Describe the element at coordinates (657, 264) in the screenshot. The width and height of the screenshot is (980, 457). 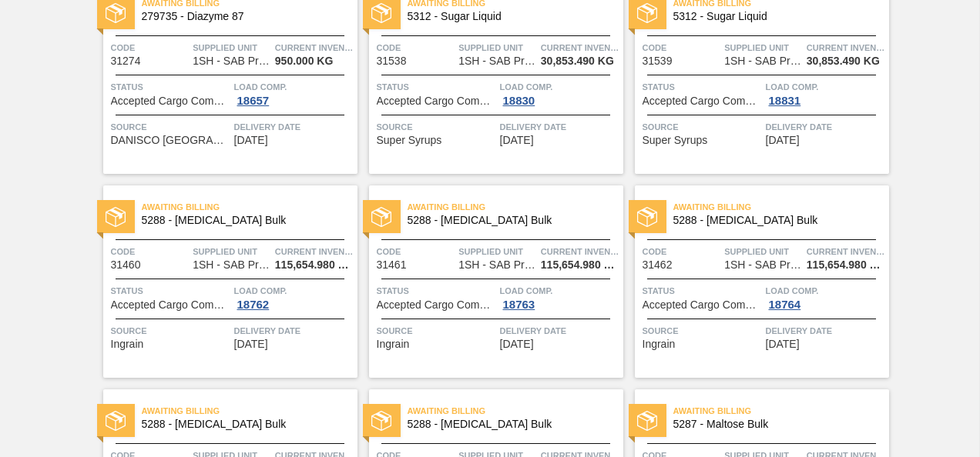
I see `span: 31462` at that location.